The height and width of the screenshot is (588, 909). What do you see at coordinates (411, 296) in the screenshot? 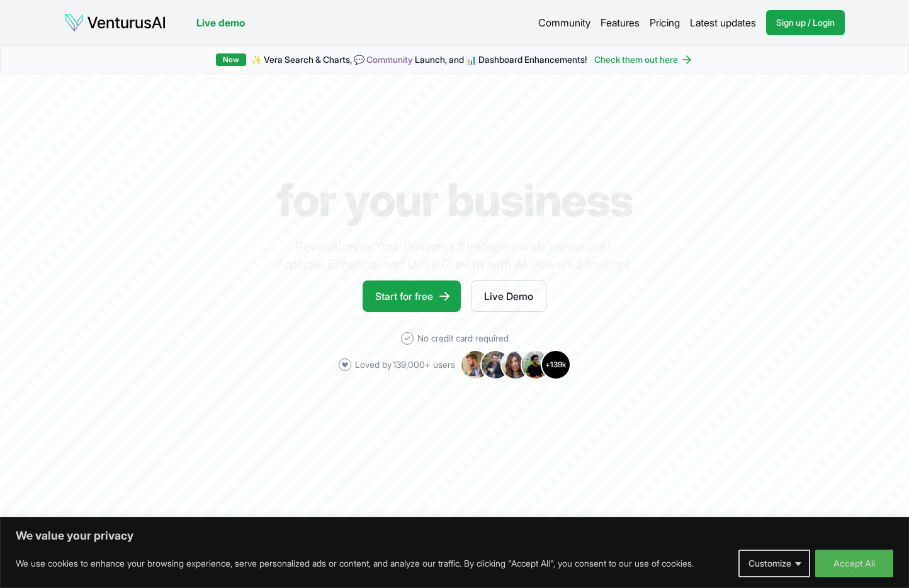
I see `a: Start for free` at bounding box center [411, 296].